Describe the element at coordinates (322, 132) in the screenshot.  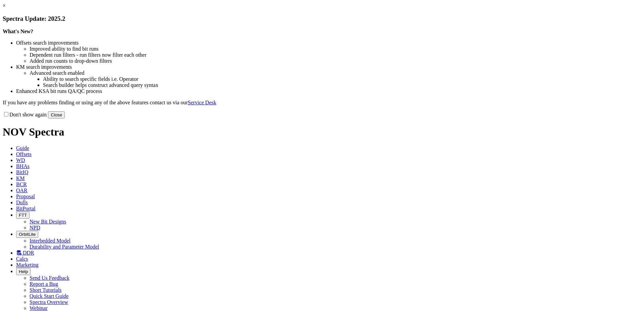
I see `h1: NOV Spectra` at that location.